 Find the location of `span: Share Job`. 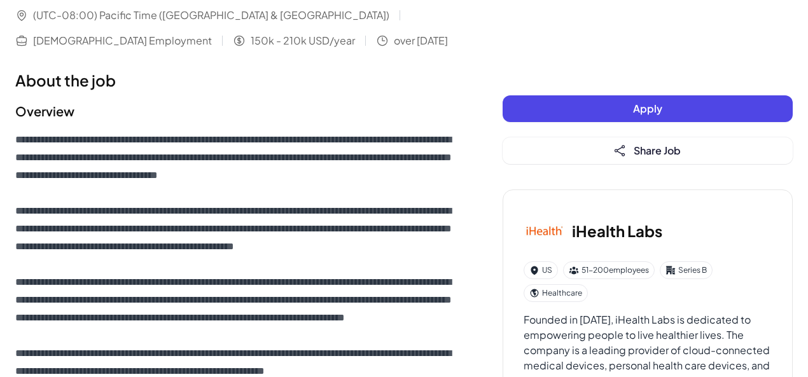

span: Share Job is located at coordinates (657, 150).